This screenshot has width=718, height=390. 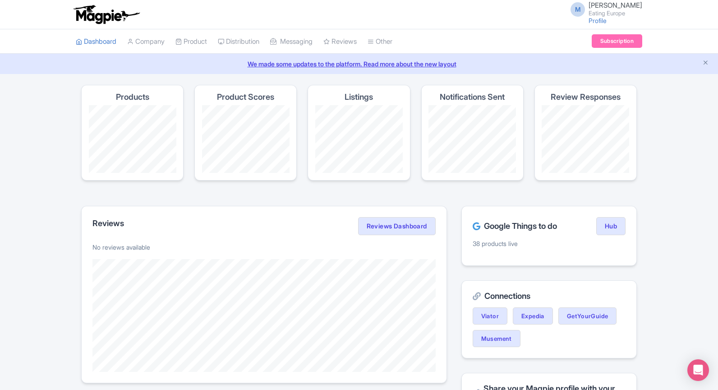 What do you see at coordinates (359, 64) in the screenshot?
I see `a: We made some updates to the platform. Read more about the new layout` at bounding box center [359, 64].